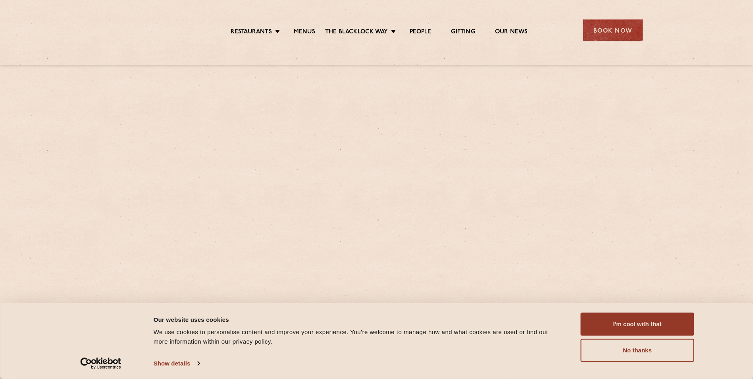 The height and width of the screenshot is (379, 753). I want to click on div: Our website uses cookies, so click(358, 319).